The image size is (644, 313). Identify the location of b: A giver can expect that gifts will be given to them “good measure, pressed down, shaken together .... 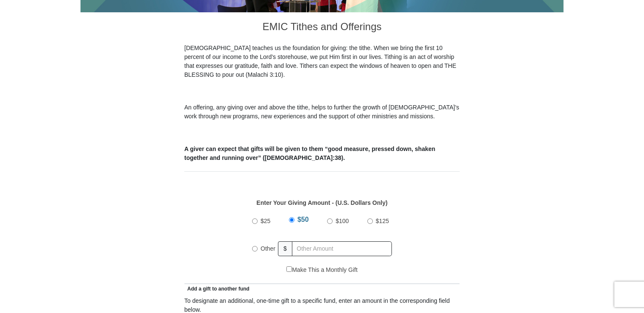
(310, 153).